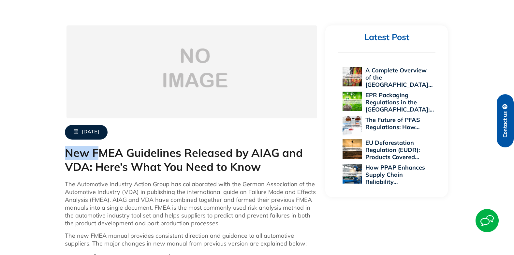 The image size is (514, 255). Describe the element at coordinates (487, 220) in the screenshot. I see `img: Start Chat` at that location.